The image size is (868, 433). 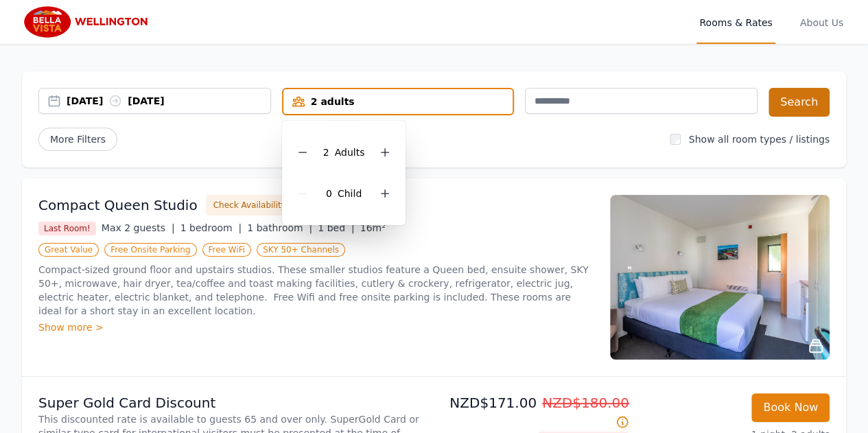 I want to click on span: 1 bed |, so click(x=335, y=228).